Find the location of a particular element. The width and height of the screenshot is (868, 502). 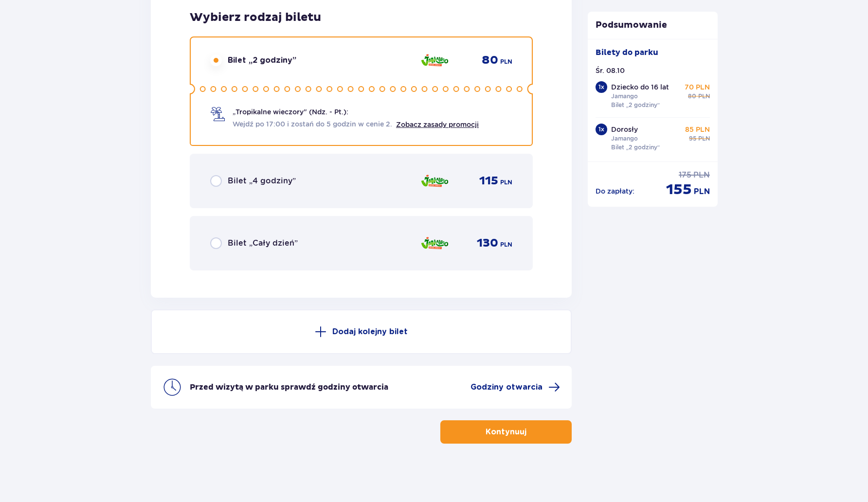

p: Przed wizytą w parku sprawdź godziny otwarcia is located at coordinates (289, 387).